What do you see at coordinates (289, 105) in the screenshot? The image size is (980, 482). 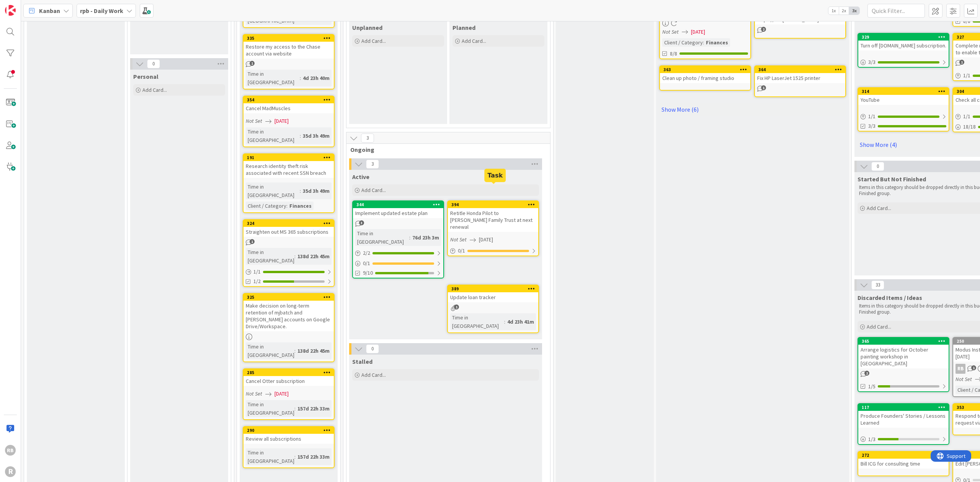 I see `div: 354Cancel MadMuscles` at bounding box center [289, 105].